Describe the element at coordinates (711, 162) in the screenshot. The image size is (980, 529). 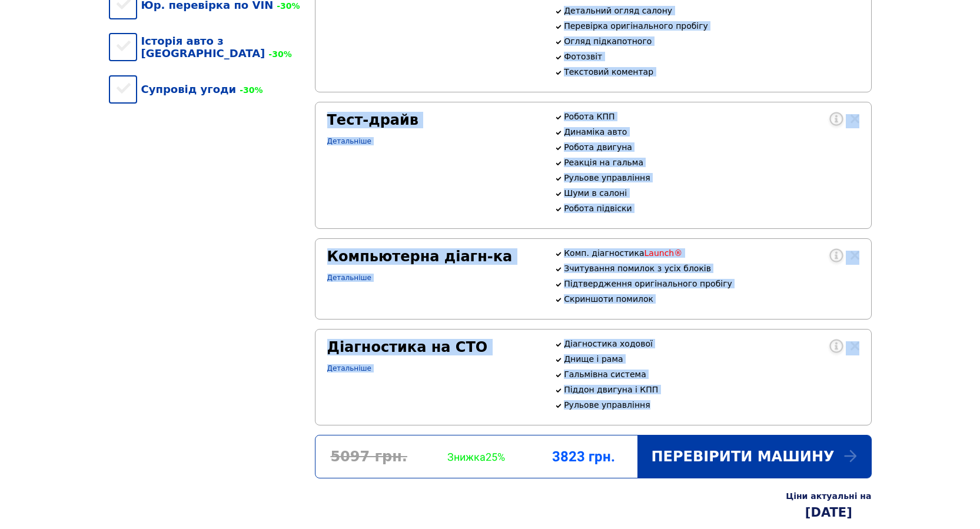
I see `p: Реакція на гальма` at that location.